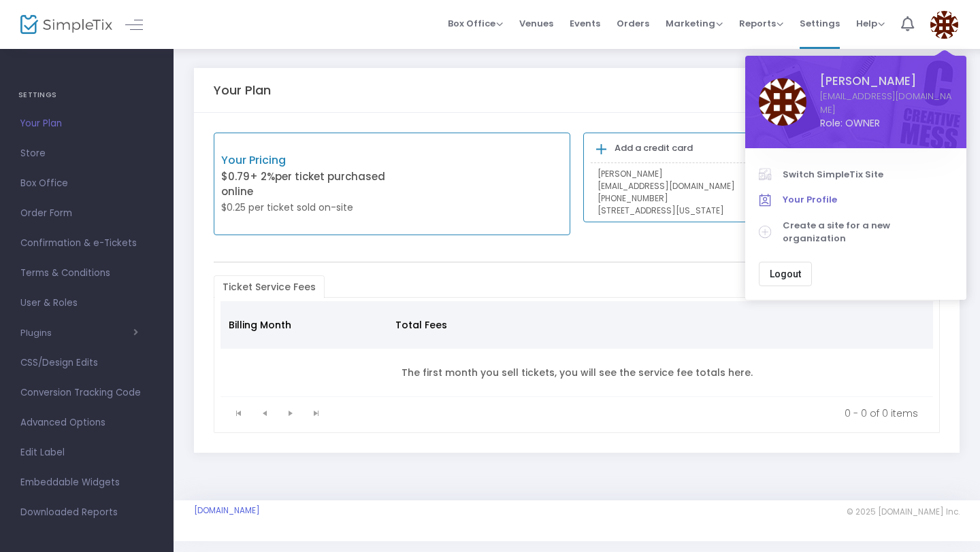 The height and width of the screenshot is (552, 980). Describe the element at coordinates (868, 200) in the screenshot. I see `span: Your Profile` at that location.